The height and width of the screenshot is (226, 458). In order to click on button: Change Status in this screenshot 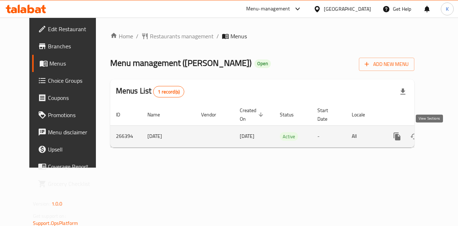, I will do `click(414, 136)`.